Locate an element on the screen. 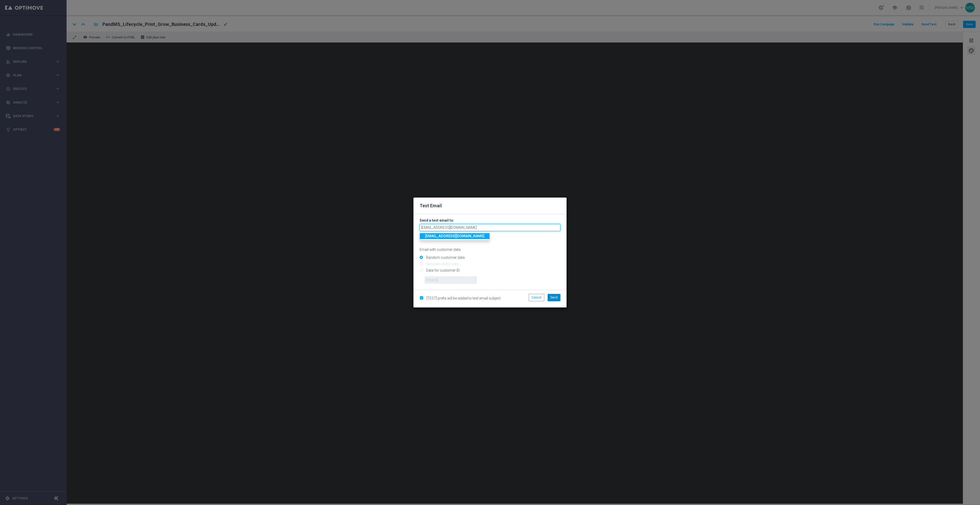  h2: Test Email is located at coordinates (490, 205).